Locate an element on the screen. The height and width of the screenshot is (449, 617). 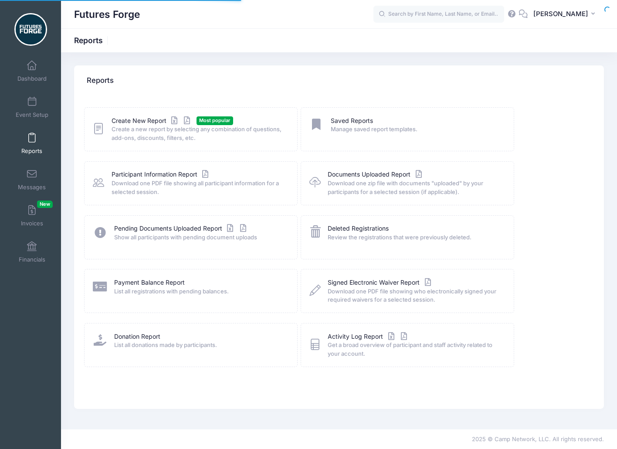
span: Manage saved report templates. is located at coordinates (417, 129).